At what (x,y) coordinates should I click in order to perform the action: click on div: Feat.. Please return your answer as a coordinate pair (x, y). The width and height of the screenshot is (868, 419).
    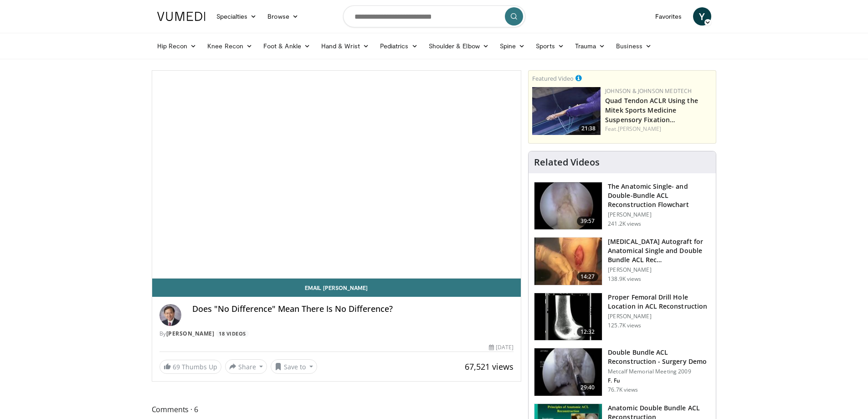
    Looking at the image, I should click on (658, 129).